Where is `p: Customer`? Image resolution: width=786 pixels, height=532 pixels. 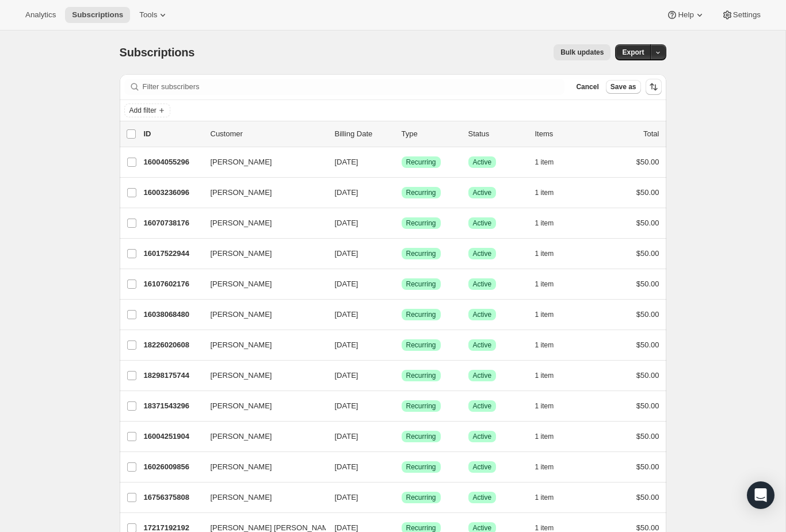 p: Customer is located at coordinates (269, 134).